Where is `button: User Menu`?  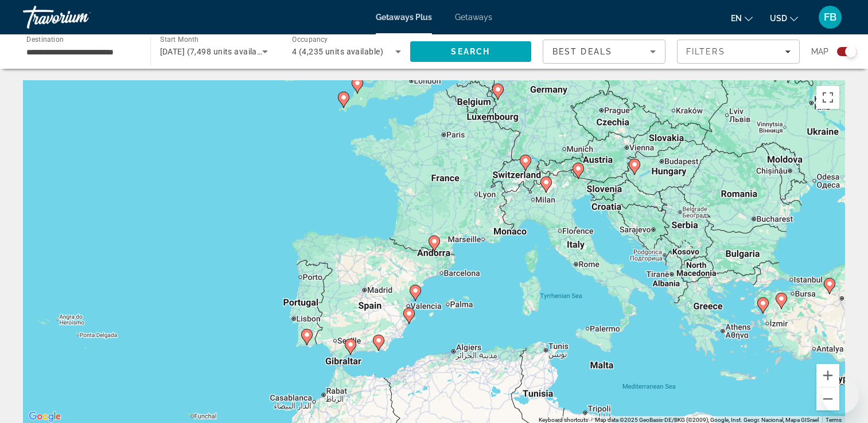 button: User Menu is located at coordinates (830, 17).